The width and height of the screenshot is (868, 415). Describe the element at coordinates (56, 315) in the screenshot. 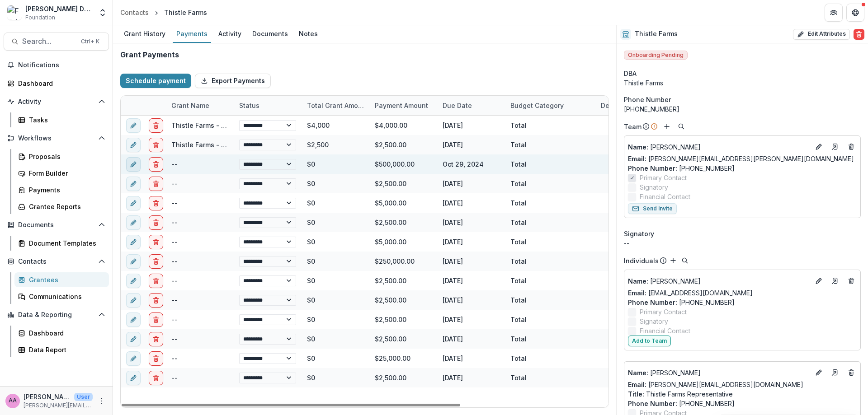

I see `span: Data & Reporting` at that location.